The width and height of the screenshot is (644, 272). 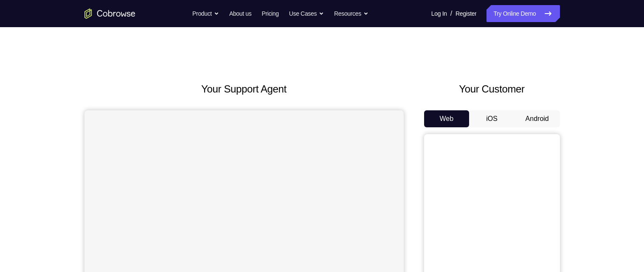 What do you see at coordinates (492, 89) in the screenshot?
I see `h2: Your Customer` at bounding box center [492, 89].